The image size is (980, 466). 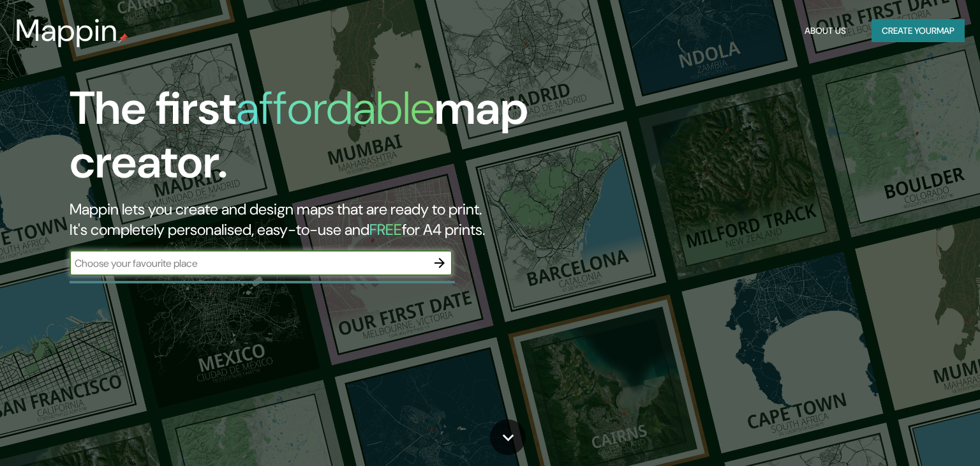 I want to click on button: Create yourmap, so click(x=918, y=31).